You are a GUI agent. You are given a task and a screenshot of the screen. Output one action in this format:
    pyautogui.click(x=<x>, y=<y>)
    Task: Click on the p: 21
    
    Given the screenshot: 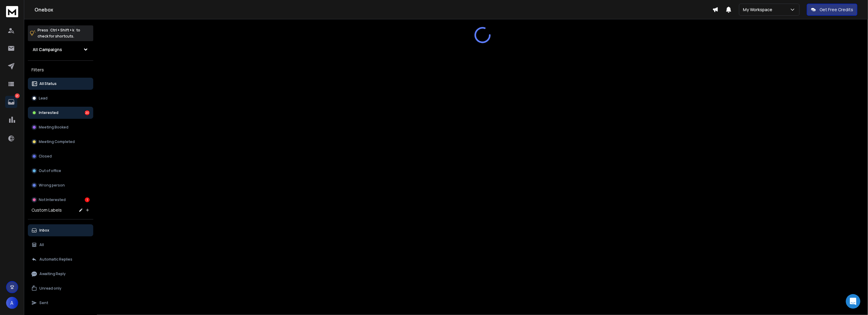 What is the action you would take?
    pyautogui.click(x=17, y=96)
    